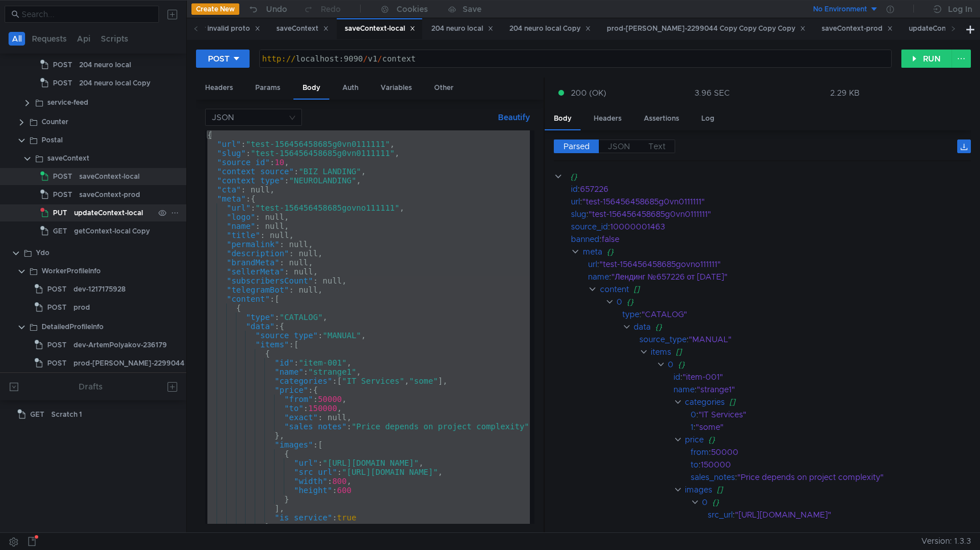 The height and width of the screenshot is (550, 980). I want to click on div: Postal, so click(52, 140).